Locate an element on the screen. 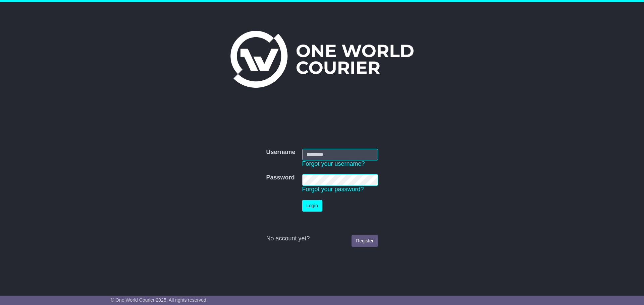  a: Forgot your password? is located at coordinates (333, 189).